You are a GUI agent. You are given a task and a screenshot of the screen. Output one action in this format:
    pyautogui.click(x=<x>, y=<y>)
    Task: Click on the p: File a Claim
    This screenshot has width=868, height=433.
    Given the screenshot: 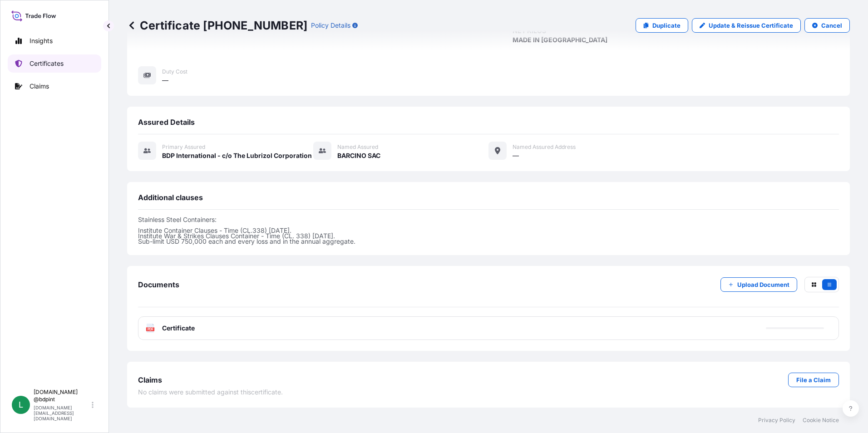 What is the action you would take?
    pyautogui.click(x=813, y=380)
    